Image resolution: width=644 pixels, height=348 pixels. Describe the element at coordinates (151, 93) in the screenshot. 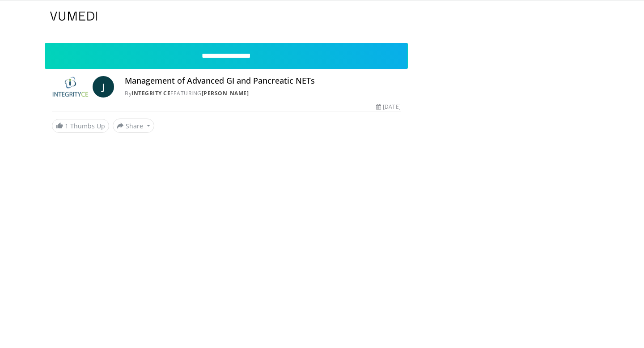

I see `a: Integrity CE` at that location.